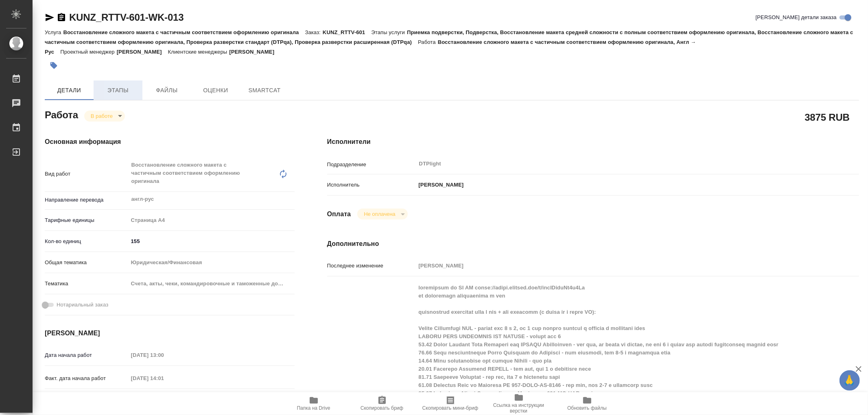 This screenshot has height=415, width=868. Describe the element at coordinates (88, 52) in the screenshot. I see `p: Проектный менеджер` at that location.